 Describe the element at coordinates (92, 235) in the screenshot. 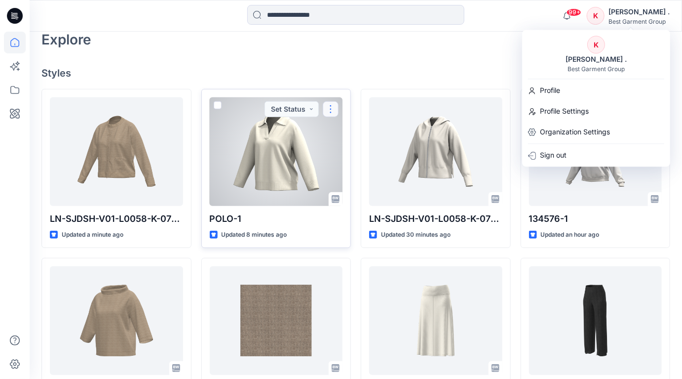

I see `p: Updated a minute ago` at that location.